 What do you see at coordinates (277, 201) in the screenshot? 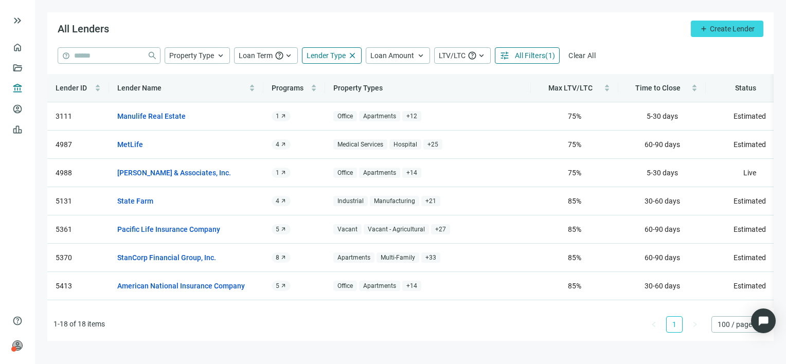
I see `span: 4` at bounding box center [277, 201].